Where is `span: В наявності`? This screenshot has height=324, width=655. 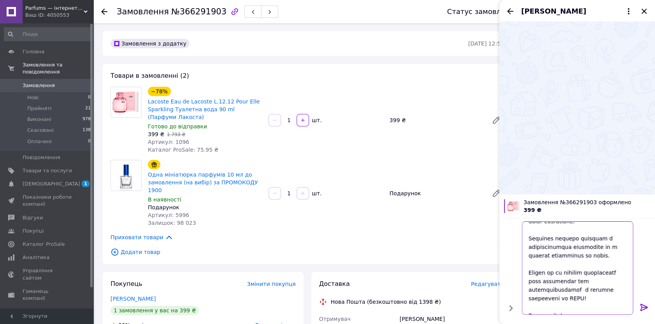 span: В наявності is located at coordinates (165, 200).